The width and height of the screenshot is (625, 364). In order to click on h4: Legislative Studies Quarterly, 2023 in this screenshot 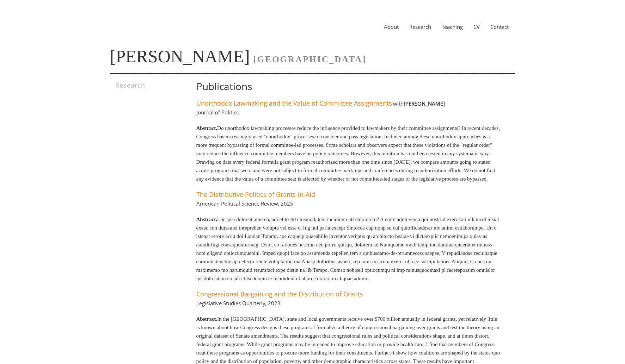, I will do `click(238, 303)`.